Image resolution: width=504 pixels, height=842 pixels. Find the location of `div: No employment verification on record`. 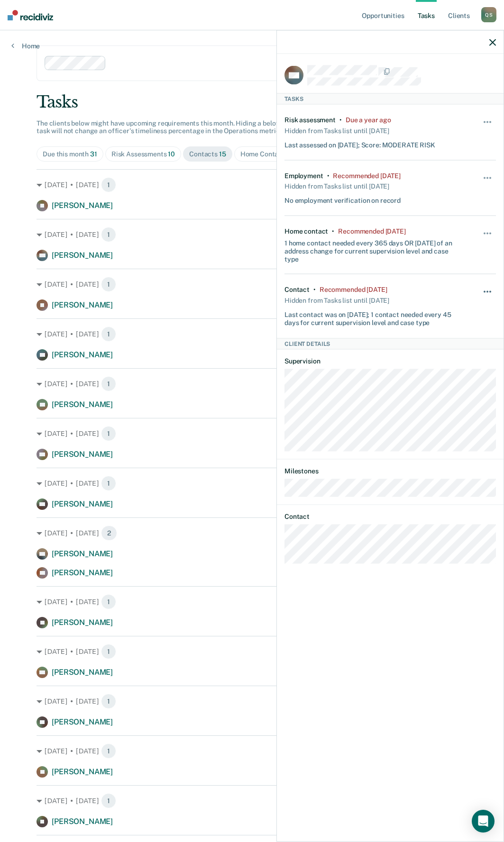

div: No employment verification on record is located at coordinates (342, 199).